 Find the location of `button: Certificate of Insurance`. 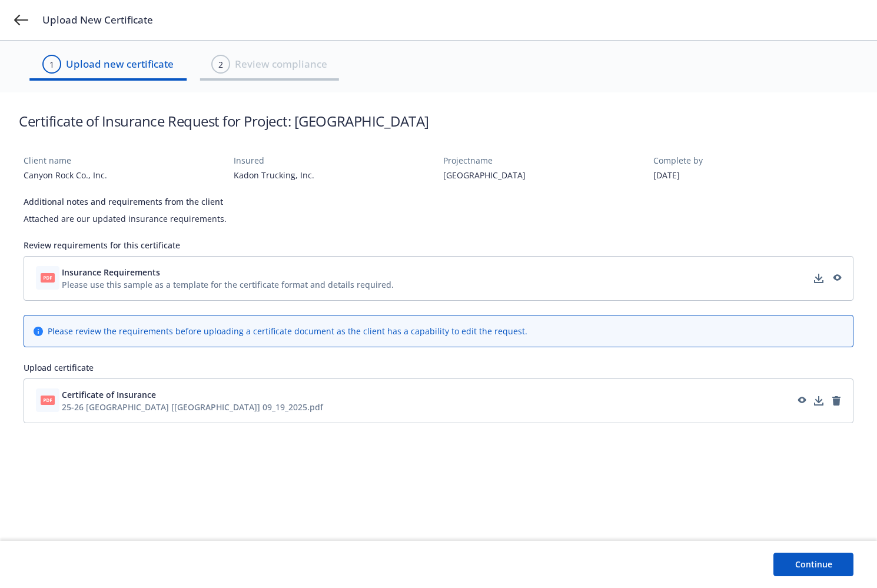

button: Certificate of Insurance is located at coordinates (192, 394).